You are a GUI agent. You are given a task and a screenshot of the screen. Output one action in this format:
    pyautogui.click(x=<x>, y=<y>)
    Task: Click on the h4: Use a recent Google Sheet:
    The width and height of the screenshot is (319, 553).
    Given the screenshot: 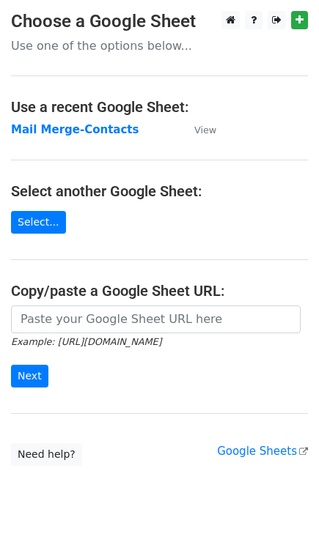 What is the action you would take?
    pyautogui.click(x=159, y=107)
    